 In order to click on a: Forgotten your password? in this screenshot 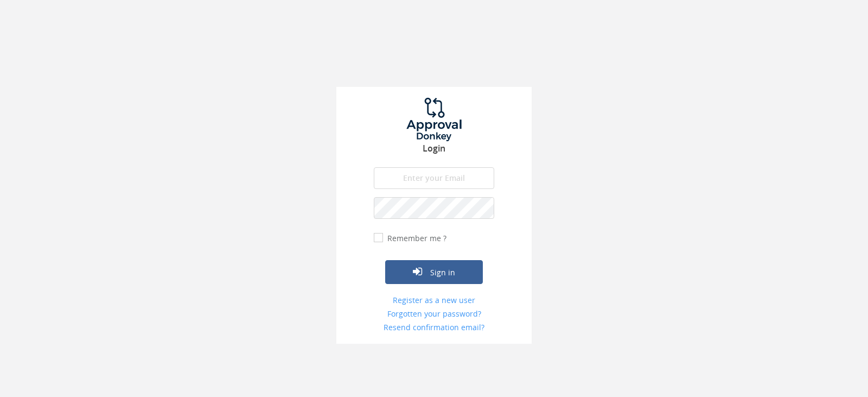, I will do `click(434, 314)`.